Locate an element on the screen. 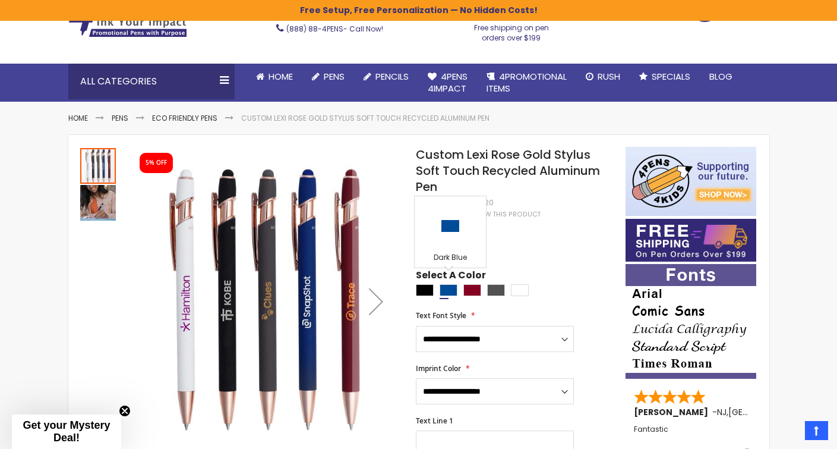 This screenshot has width=837, height=449. span: 4Pens 4impact is located at coordinates (448, 82).